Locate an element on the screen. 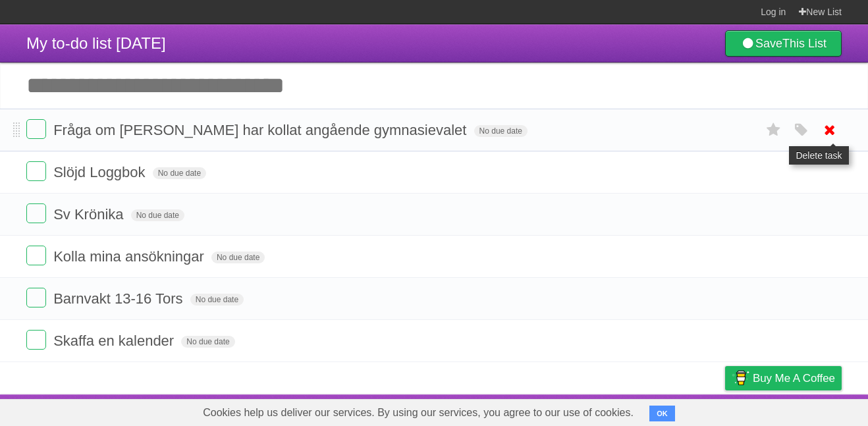 The height and width of the screenshot is (426, 868). a: Developers is located at coordinates (619, 411).